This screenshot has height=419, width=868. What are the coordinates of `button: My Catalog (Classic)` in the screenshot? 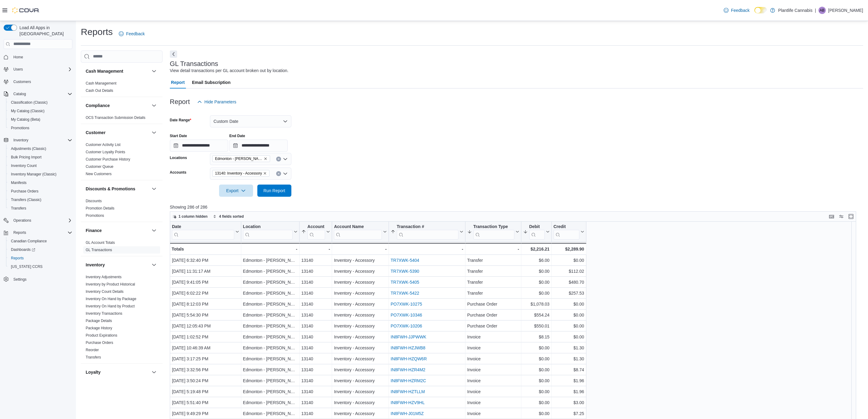 It's located at (40, 111).